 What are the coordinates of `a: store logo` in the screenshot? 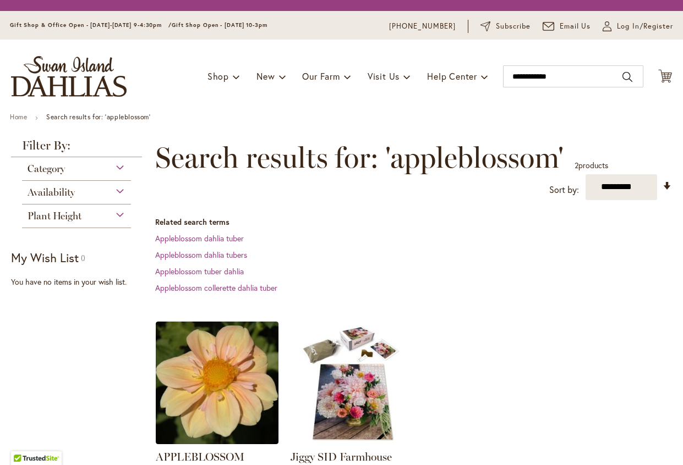 It's located at (69, 76).